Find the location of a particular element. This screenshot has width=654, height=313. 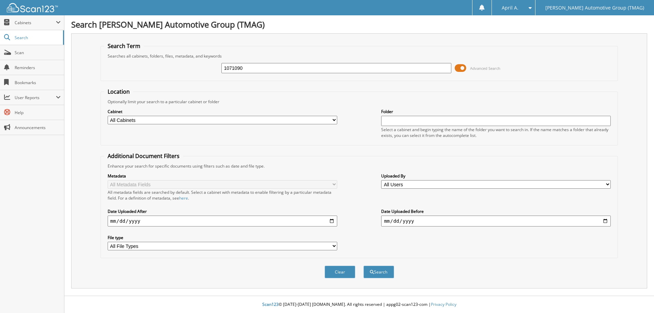

img: scan123-logo-white.svg is located at coordinates (32, 7).